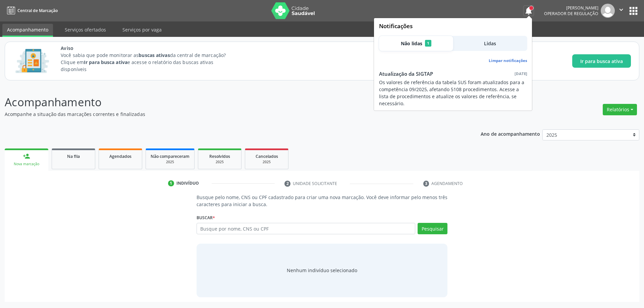 The image size is (644, 308). What do you see at coordinates (510, 133) in the screenshot?
I see `p: Ano de acompanhamento` at bounding box center [510, 133].